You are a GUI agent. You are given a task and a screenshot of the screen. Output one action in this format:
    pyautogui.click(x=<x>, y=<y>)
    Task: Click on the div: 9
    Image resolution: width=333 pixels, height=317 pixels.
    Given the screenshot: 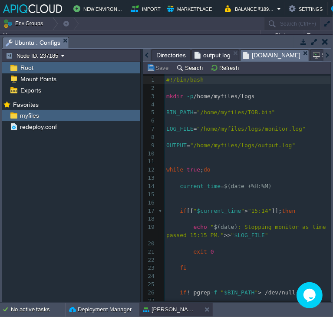 What is the action you would take?
    pyautogui.click(x=150, y=145)
    